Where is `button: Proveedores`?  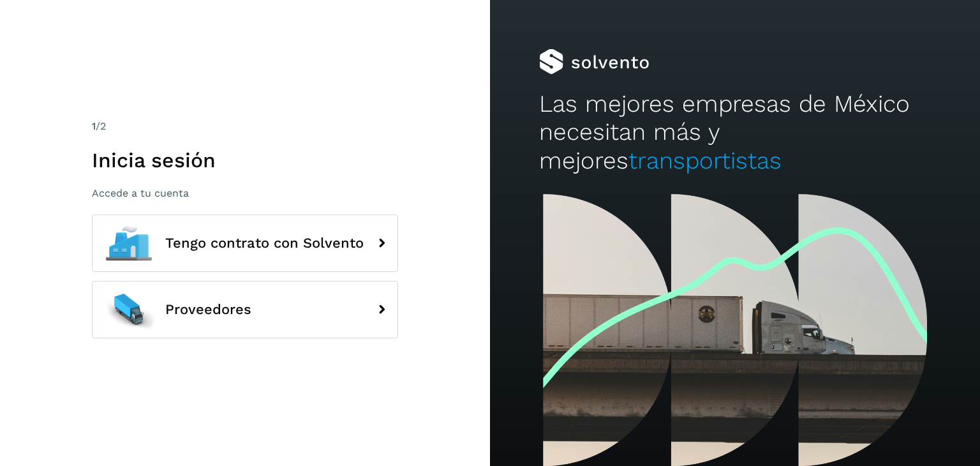
button: Proveedores is located at coordinates (245, 310).